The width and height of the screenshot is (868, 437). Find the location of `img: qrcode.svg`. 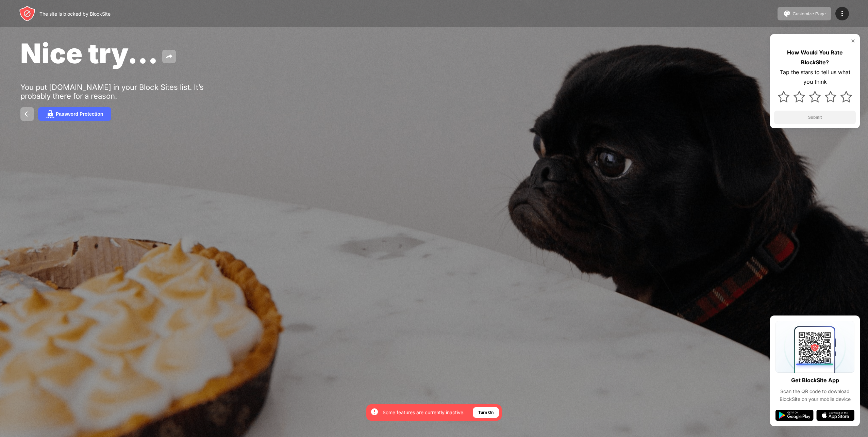

img: qrcode.svg is located at coordinates (815, 347).